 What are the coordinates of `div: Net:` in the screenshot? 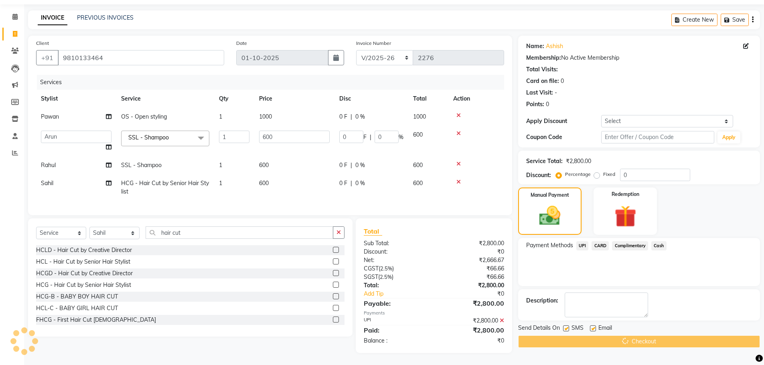 It's located at (396, 260).